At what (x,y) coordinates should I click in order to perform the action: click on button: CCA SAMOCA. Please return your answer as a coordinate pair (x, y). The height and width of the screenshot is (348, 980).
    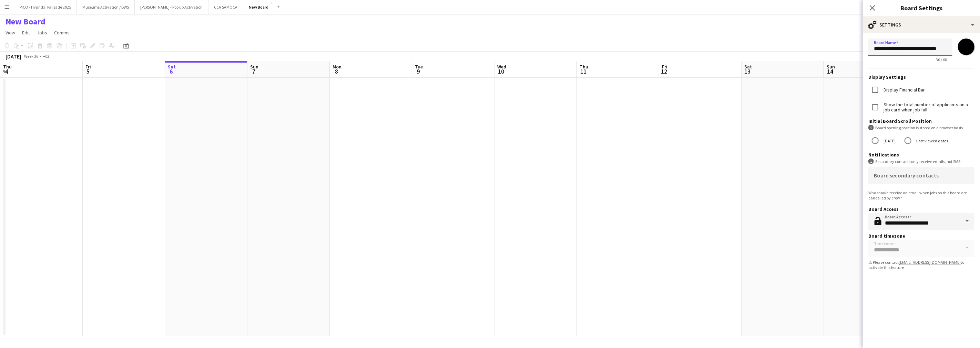
    Looking at the image, I should click on (226, 7).